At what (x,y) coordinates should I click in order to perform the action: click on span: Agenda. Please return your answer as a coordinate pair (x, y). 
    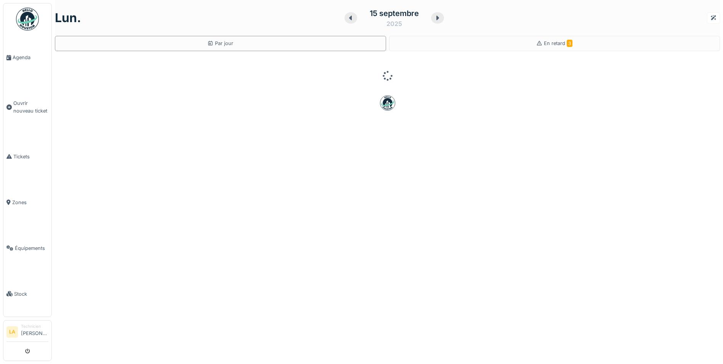
    Looking at the image, I should click on (31, 57).